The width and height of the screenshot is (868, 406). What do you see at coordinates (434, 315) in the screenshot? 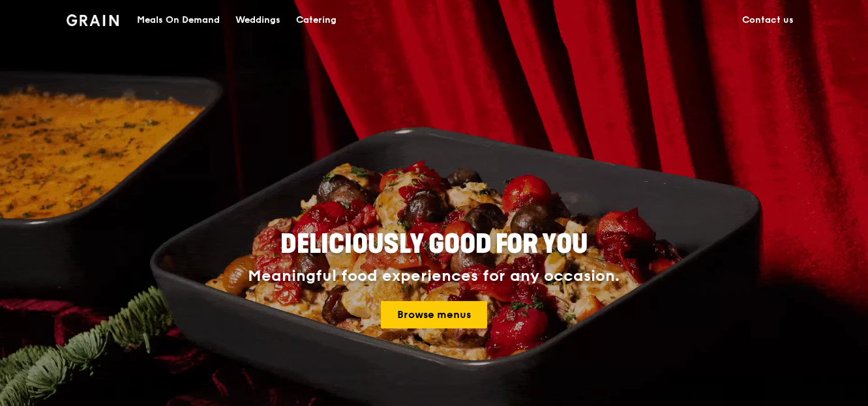
I see `a: Browse menus` at bounding box center [434, 315].